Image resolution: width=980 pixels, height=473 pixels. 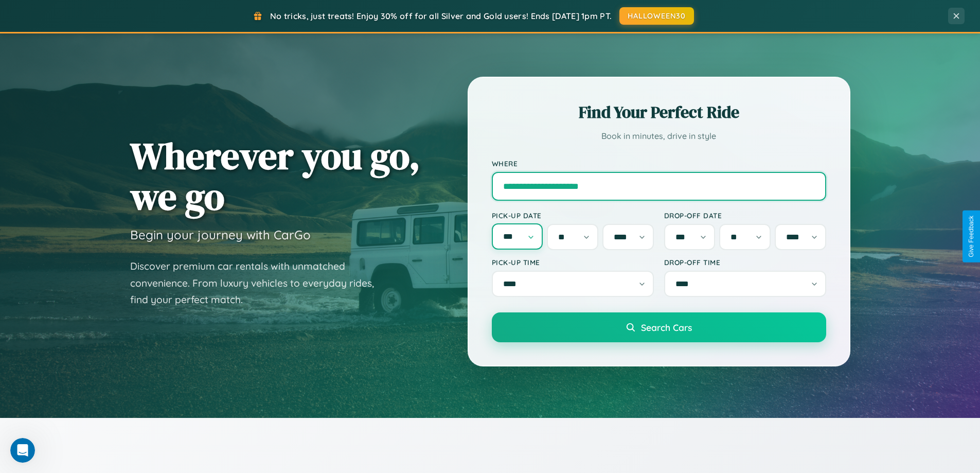 What do you see at coordinates (656, 16) in the screenshot?
I see `button: HALLOWEEN30` at bounding box center [656, 16].